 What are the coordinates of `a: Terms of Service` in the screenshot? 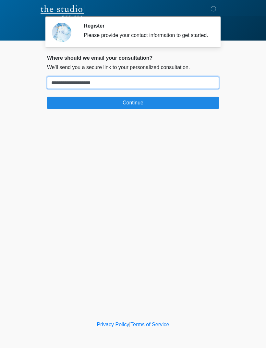 It's located at (149, 324).